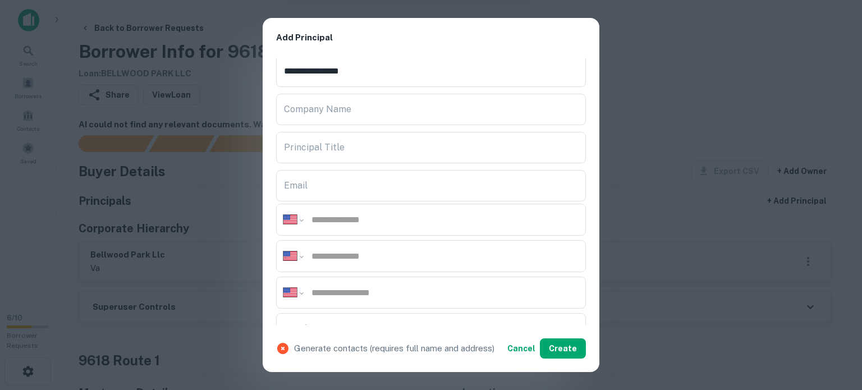 This screenshot has width=862, height=390. Describe the element at coordinates (521, 349) in the screenshot. I see `button: Cancel` at that location.